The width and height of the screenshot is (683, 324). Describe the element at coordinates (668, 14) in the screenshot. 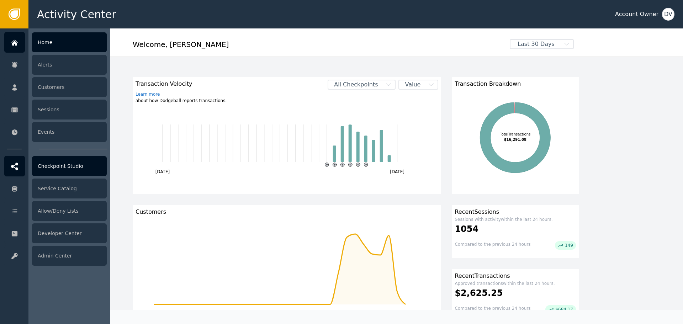

I see `div: DV` at that location.